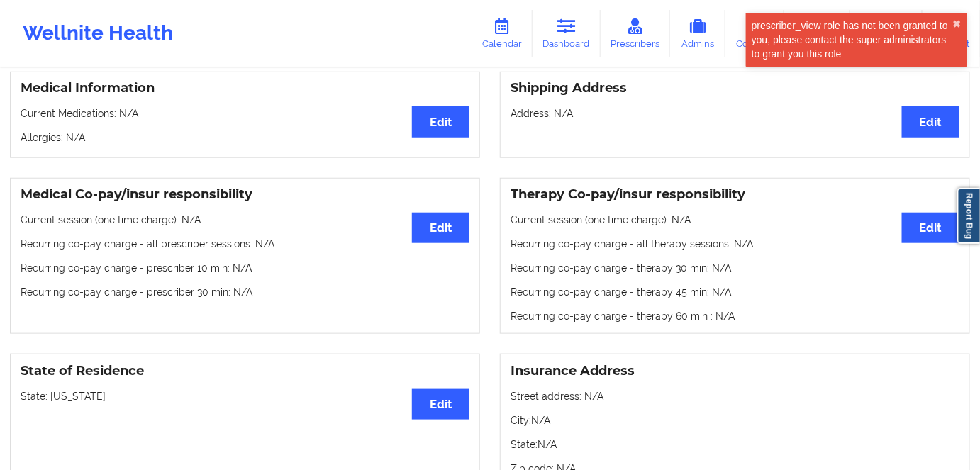 This screenshot has width=980, height=470. I want to click on a: Report Bug, so click(969, 216).